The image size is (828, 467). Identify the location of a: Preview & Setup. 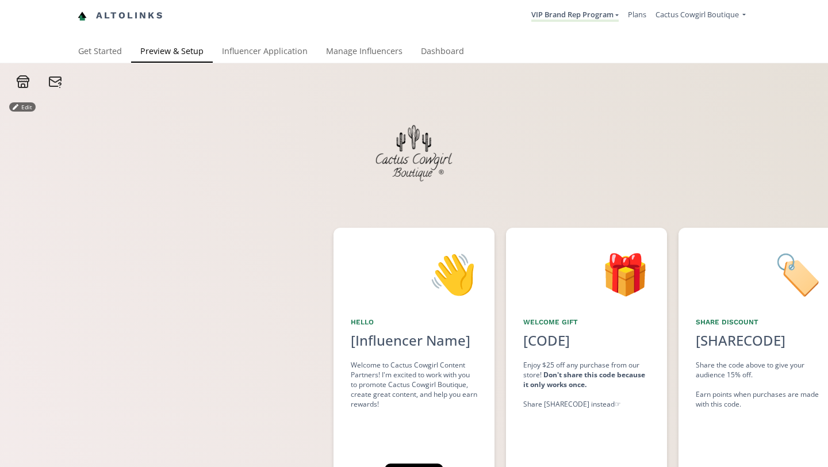
(172, 52).